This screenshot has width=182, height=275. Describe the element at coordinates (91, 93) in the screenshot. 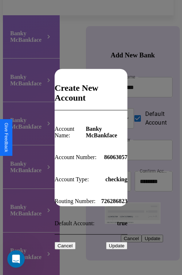

I see `h2: Create New Account` at that location.